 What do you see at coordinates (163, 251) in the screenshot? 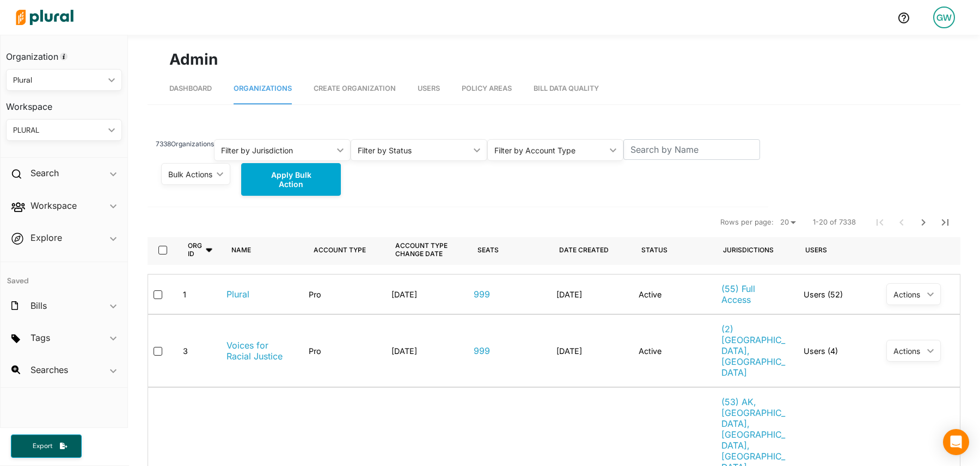
I see `input: select-all-rows` at bounding box center [163, 251].